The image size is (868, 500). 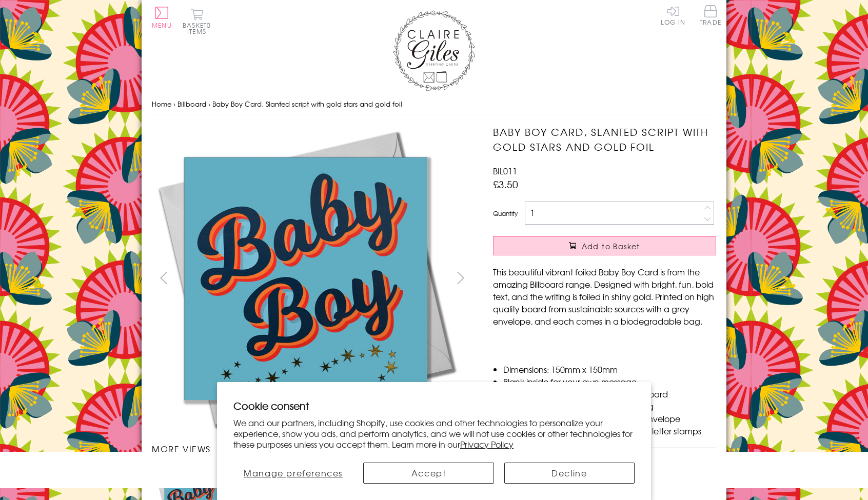 I want to click on img: Claire Giles Greetings Cards, so click(x=434, y=51).